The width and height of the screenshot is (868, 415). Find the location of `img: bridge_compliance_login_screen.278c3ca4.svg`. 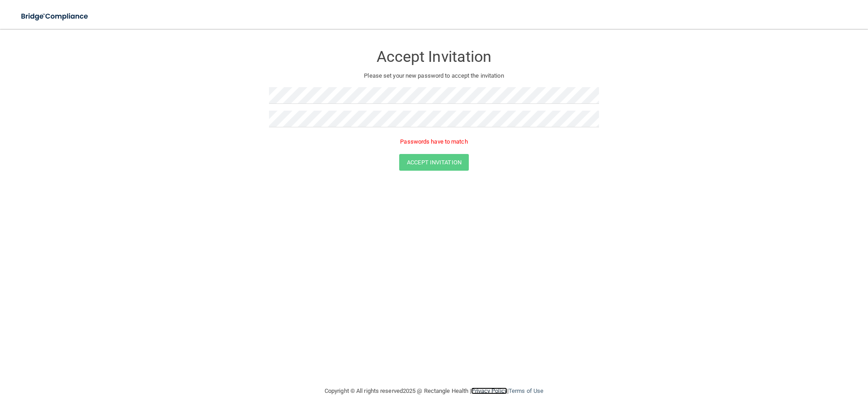

img: bridge_compliance_login_screen.278c3ca4.svg is located at coordinates (55, 16).